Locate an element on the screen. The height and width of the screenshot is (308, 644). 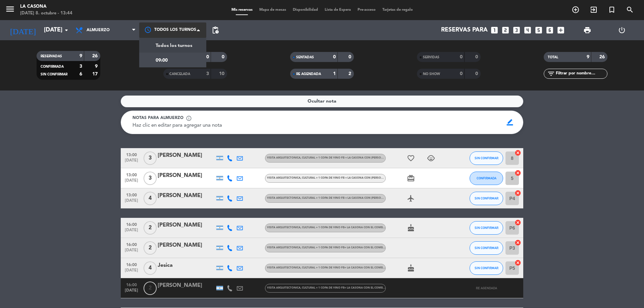
span: Disponibilidad is located at coordinates (305, 10).